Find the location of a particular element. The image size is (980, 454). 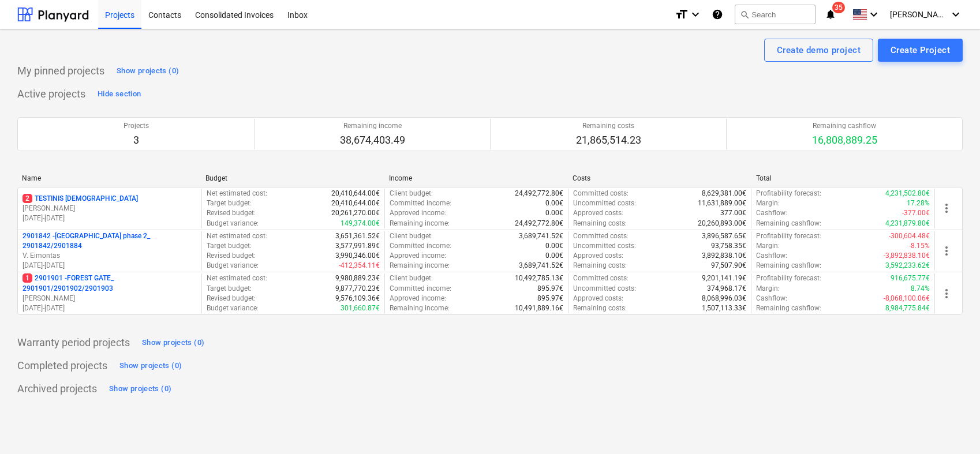

p: Warranty period projects is located at coordinates (74, 343).